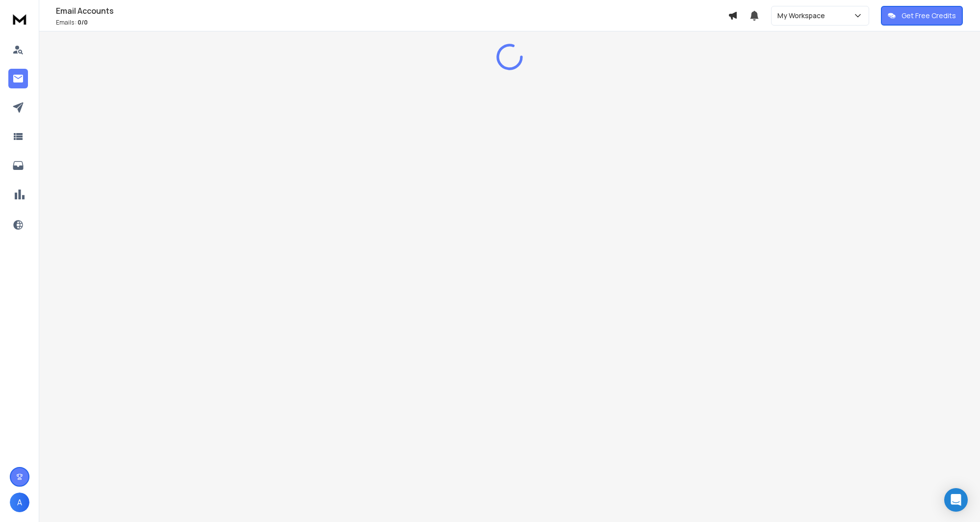 Image resolution: width=980 pixels, height=522 pixels. What do you see at coordinates (392, 11) in the screenshot?
I see `h1: Email Accounts` at bounding box center [392, 11].